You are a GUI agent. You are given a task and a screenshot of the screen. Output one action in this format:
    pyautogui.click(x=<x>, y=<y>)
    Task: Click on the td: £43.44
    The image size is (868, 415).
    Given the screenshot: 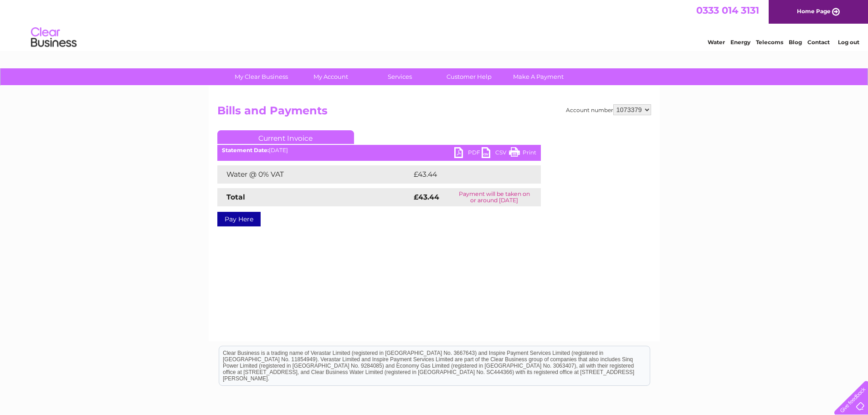 What is the action you would take?
    pyautogui.click(x=467, y=175)
    